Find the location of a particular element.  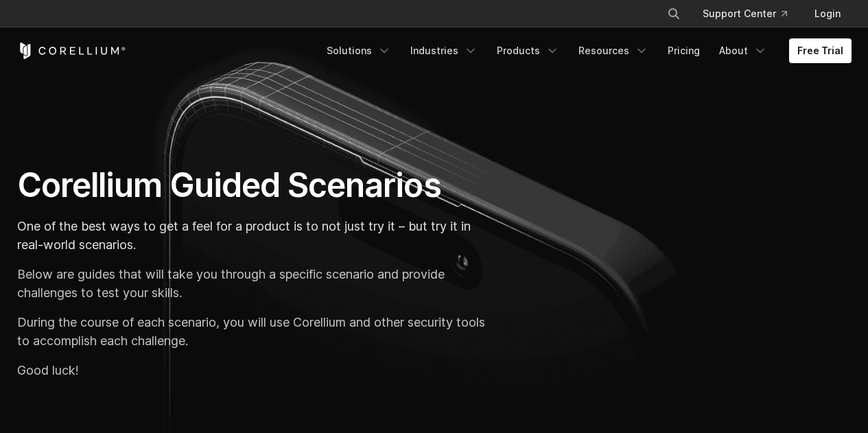

a: Products is located at coordinates (528, 50).